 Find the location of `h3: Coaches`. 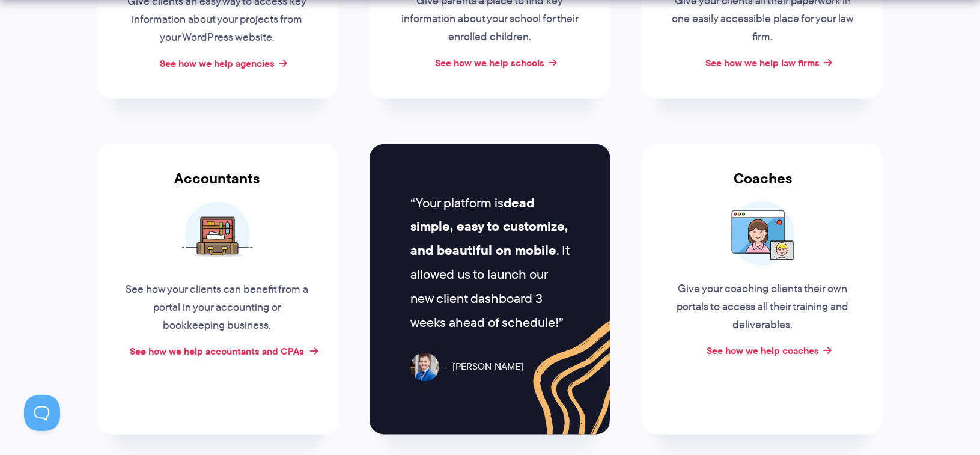

h3: Coaches is located at coordinates (763, 186).